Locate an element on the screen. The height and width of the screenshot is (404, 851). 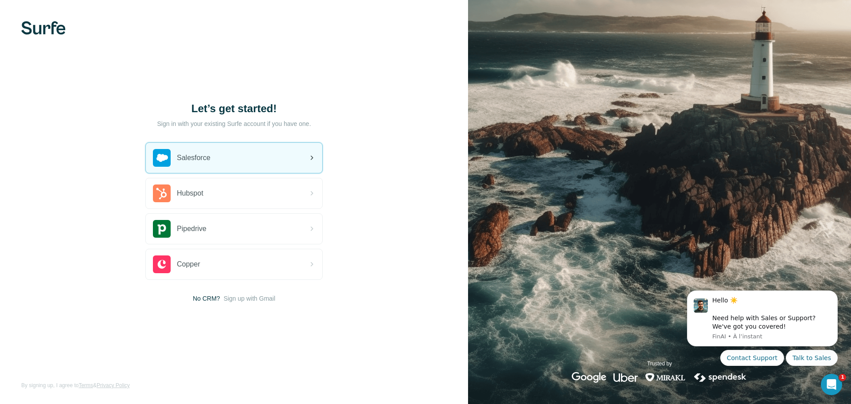
button: Quick reply: Talk to Sales is located at coordinates (138, 78).